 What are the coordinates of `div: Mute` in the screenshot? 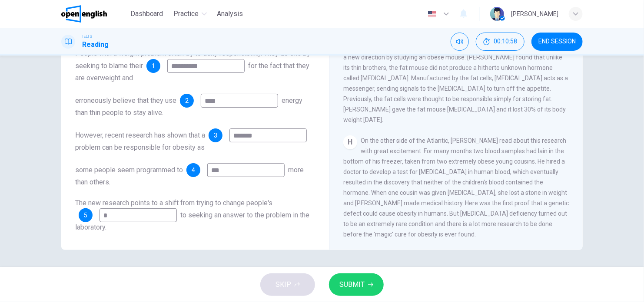 It's located at (460, 42).